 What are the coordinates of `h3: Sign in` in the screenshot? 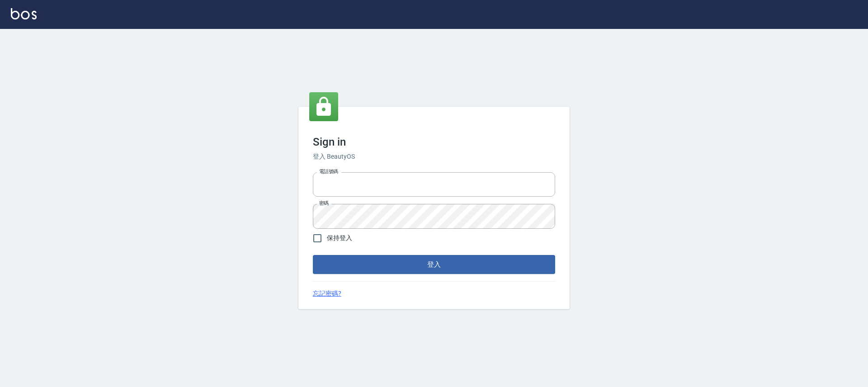 It's located at (434, 142).